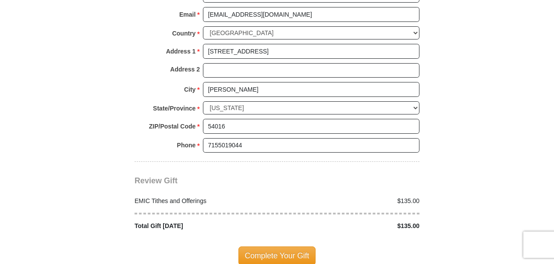 The height and width of the screenshot is (264, 554). I want to click on strong: Address 2, so click(185, 69).